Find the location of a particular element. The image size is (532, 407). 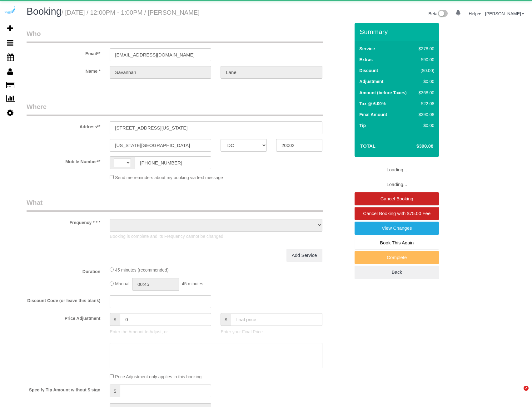

span: Cancel Booking with $75.00 Fee is located at coordinates (397, 213).